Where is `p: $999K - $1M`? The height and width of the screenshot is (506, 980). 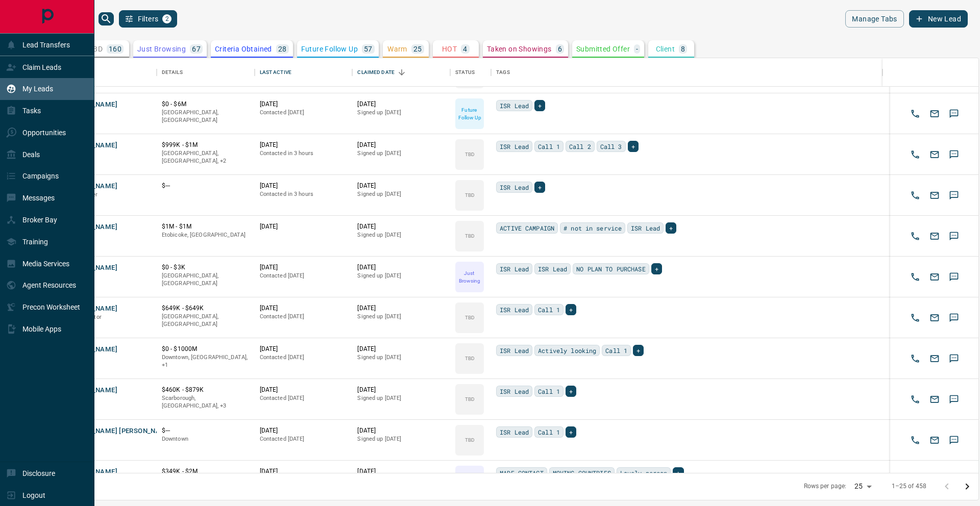 p: $999K - $1M is located at coordinates (206, 145).